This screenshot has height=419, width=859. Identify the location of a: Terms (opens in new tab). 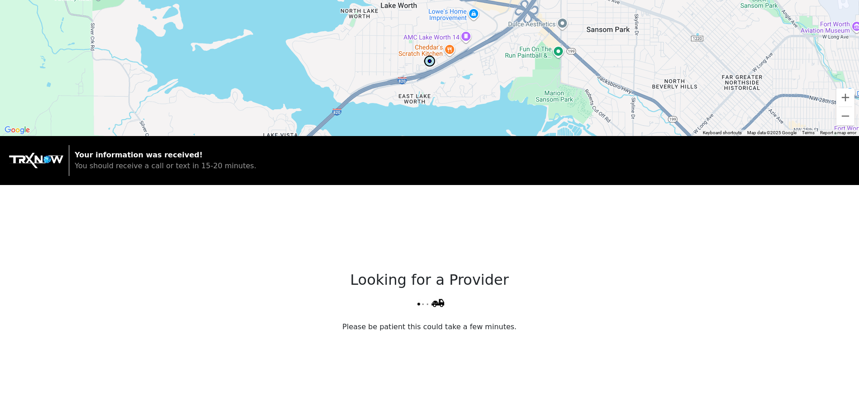
(809, 132).